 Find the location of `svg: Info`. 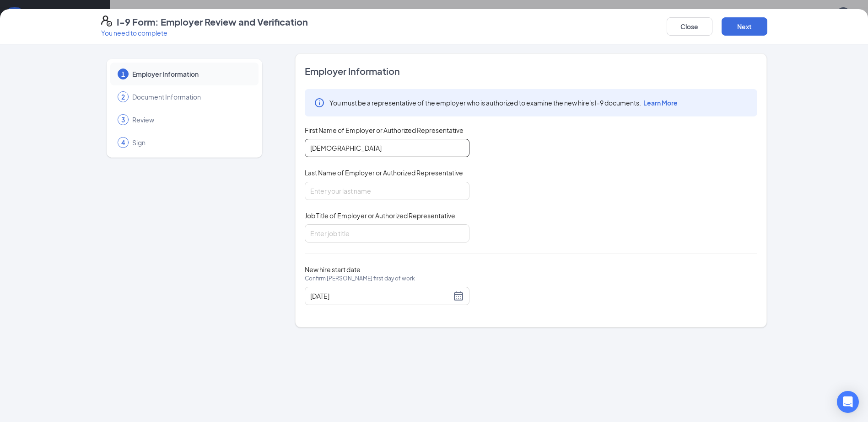

svg: Info is located at coordinates (319, 103).